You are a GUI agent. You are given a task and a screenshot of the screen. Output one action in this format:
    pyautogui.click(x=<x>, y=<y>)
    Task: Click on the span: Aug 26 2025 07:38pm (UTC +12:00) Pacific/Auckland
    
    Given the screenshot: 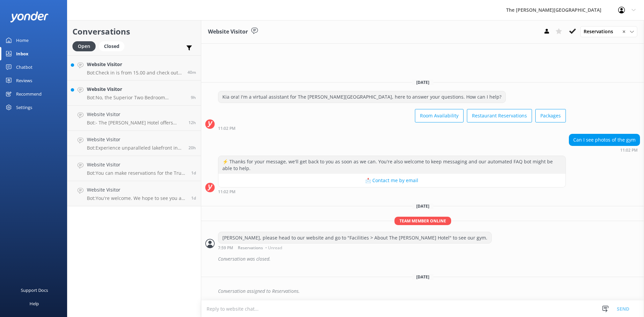 What is the action you would take?
    pyautogui.click(x=193, y=173)
    